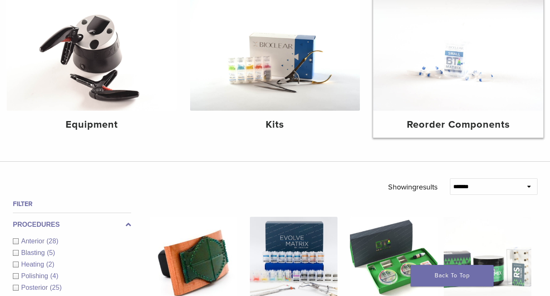 The image size is (550, 296). I want to click on span: Heating, so click(34, 264).